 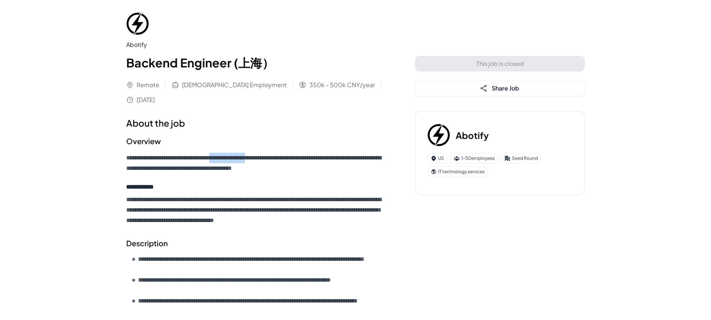 I want to click on span: Share Job, so click(x=505, y=88).